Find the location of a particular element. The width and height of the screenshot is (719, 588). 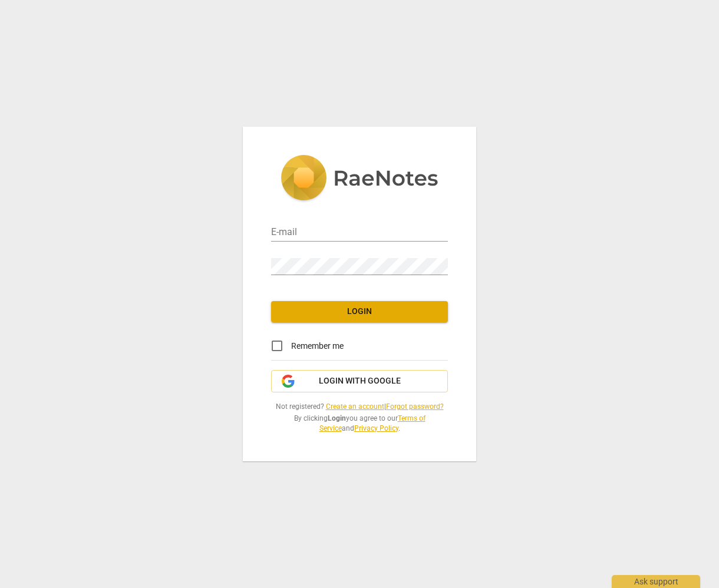

div: Ask support is located at coordinates (656, 581).